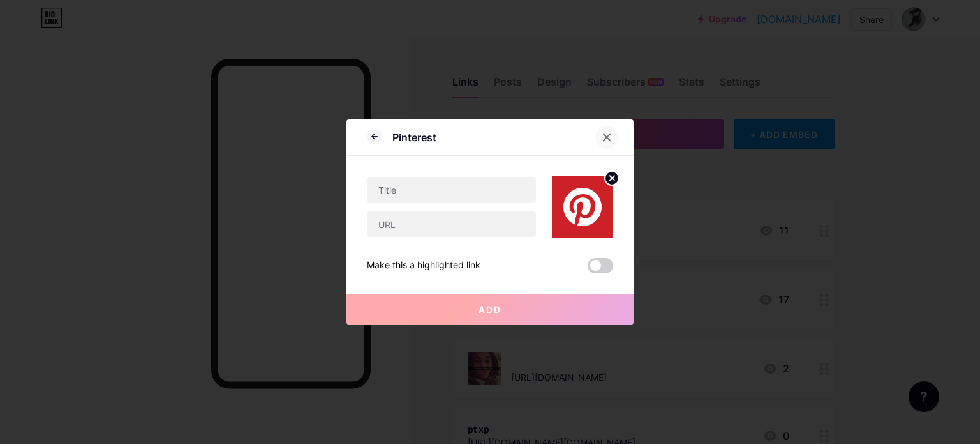 The image size is (980, 444). What do you see at coordinates (414, 138) in the screenshot?
I see `div: Pinterest` at bounding box center [414, 138].